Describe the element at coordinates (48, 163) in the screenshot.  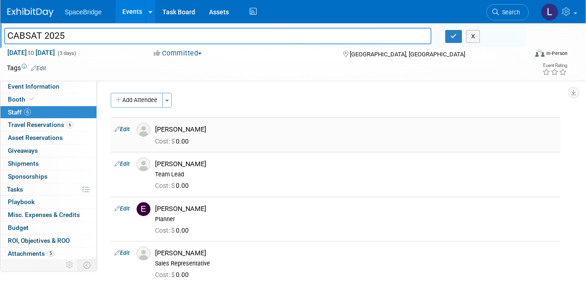
I see `a: Shipments` at that location.